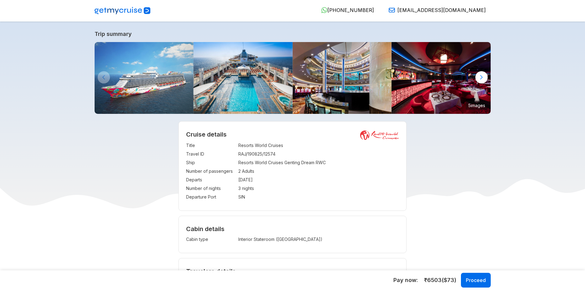  What do you see at coordinates (144, 78) in the screenshot?
I see `img: GentingDreambyResortsWorldCruises-KlookIndia.jpg` at bounding box center [144, 78].